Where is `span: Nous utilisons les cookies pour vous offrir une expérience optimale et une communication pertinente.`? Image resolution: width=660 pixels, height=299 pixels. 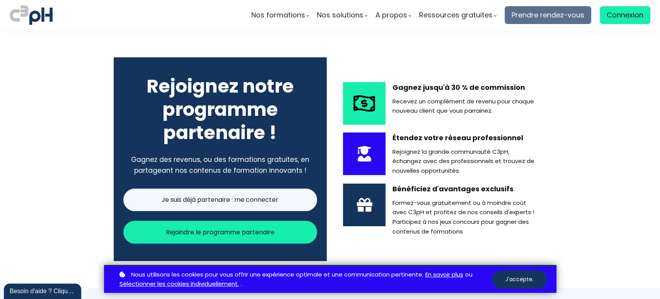
span: Nous utilisons les cookies pour vous offrir une expérience optimale et une communication pertinente. is located at coordinates (277, 274).